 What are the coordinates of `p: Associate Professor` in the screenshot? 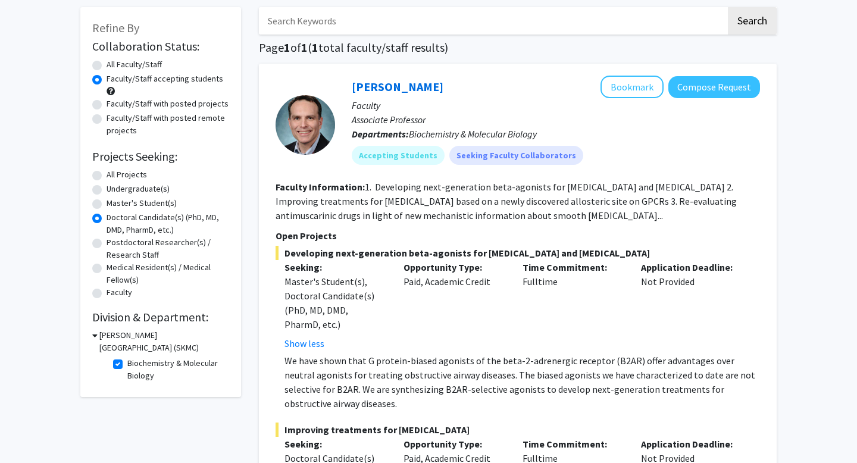 It's located at (556, 120).